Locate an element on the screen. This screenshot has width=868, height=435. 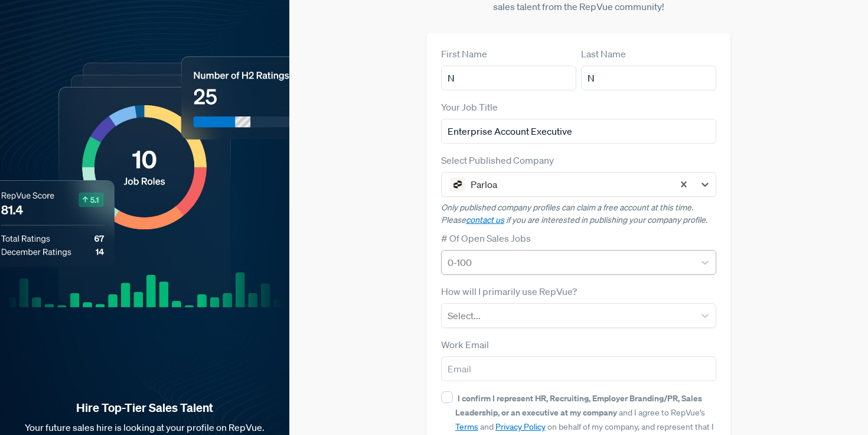
input: Title is located at coordinates (579, 131).